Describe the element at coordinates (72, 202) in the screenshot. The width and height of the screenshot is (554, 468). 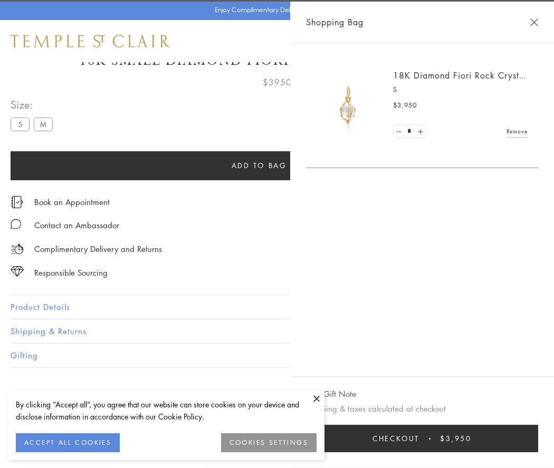
I see `a: Book an Appointment` at that location.